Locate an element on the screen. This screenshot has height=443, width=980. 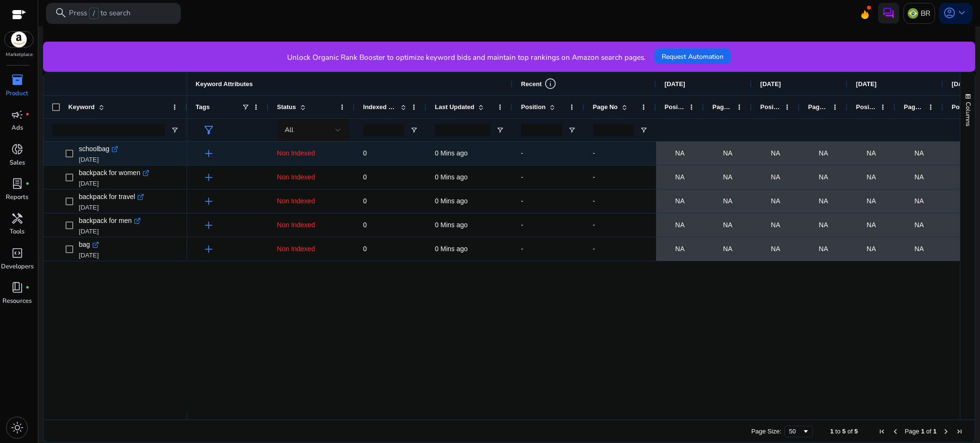
input: Indexed Products Filter Input is located at coordinates (383, 130).